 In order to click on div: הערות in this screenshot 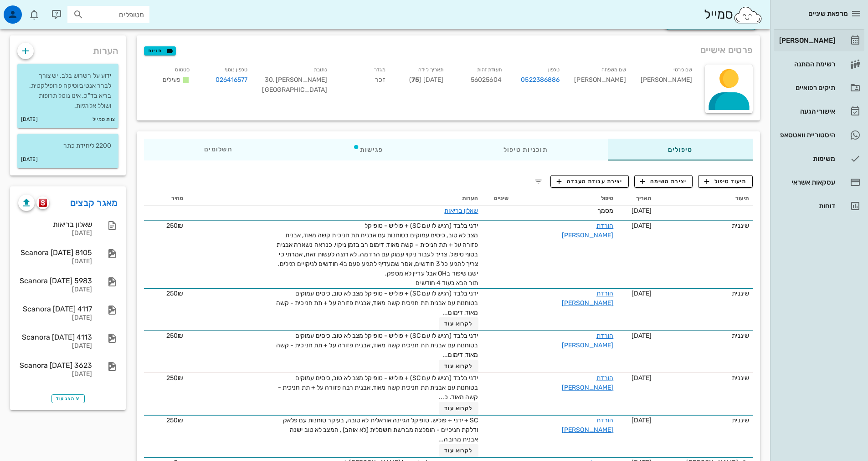, I will do `click(68, 48)`.